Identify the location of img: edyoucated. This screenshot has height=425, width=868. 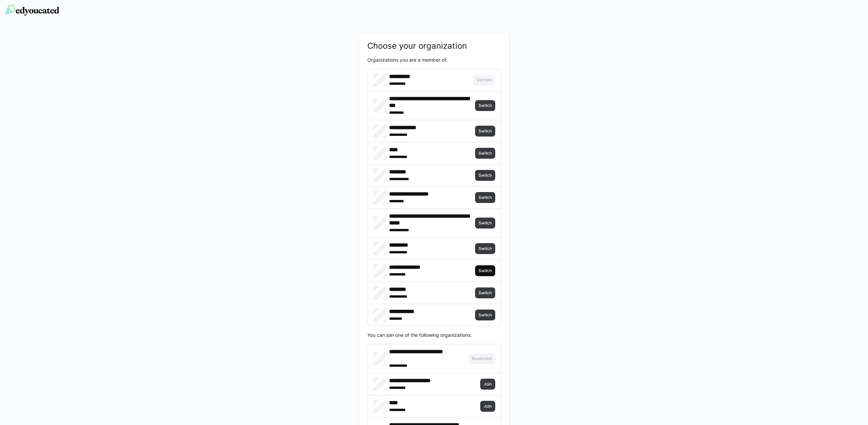
(33, 10).